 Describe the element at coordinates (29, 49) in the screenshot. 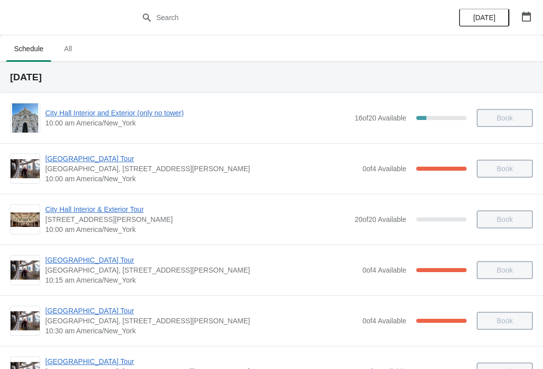

I see `span: Schedule` at that location.